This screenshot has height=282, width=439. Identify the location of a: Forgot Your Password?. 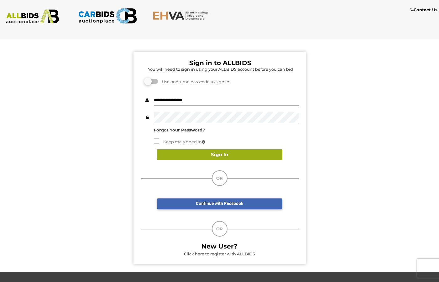
(179, 130).